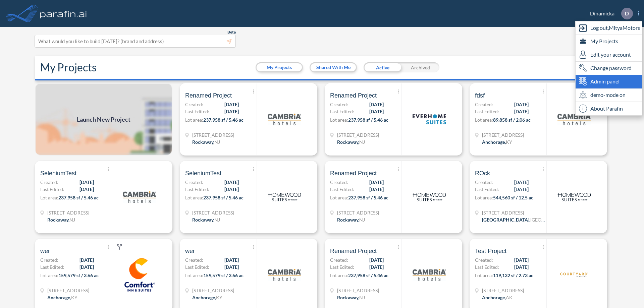 The height and width of the screenshot is (308, 644). What do you see at coordinates (482, 173) in the screenshot?
I see `span: ROck` at bounding box center [482, 173].